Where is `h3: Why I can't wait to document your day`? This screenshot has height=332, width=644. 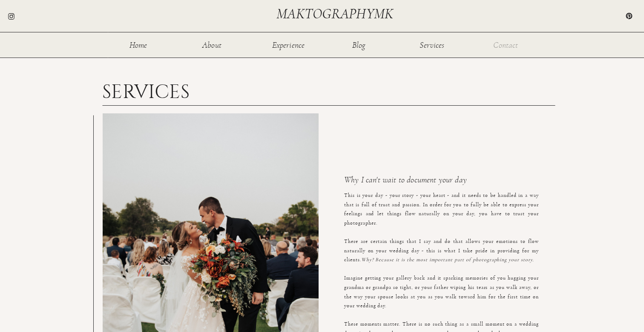 h3: Why I can't wait to document your day is located at coordinates (437, 181).